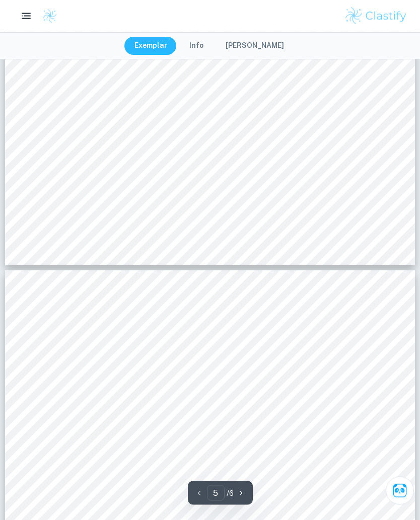  What do you see at coordinates (400, 491) in the screenshot?
I see `button: Ask Clai` at bounding box center [400, 491].